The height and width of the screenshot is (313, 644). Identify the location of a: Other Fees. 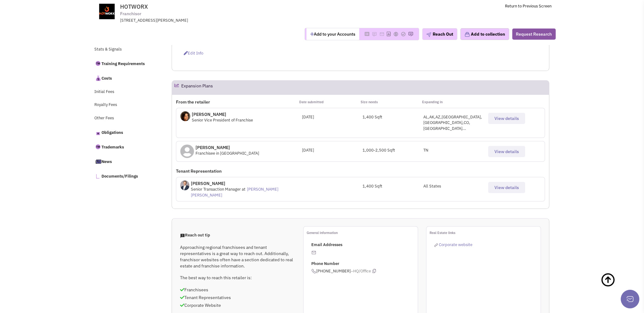
(125, 119).